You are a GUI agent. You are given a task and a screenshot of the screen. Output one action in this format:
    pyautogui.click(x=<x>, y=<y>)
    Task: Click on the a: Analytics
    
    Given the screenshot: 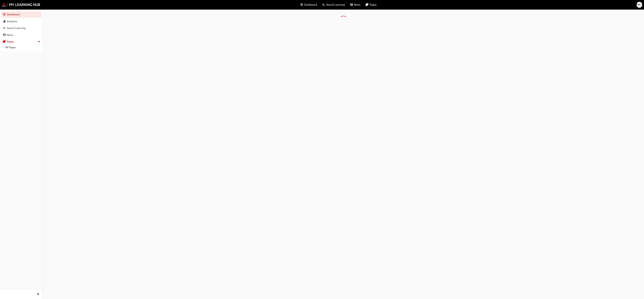 What is the action you would take?
    pyautogui.click(x=22, y=22)
    